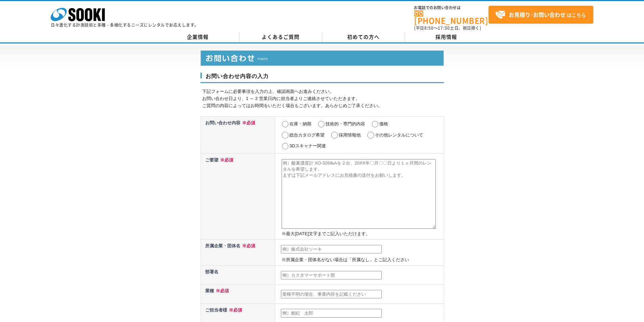  What do you see at coordinates (345, 124) in the screenshot?
I see `label: 技術的・専門的内容` at bounding box center [345, 124].